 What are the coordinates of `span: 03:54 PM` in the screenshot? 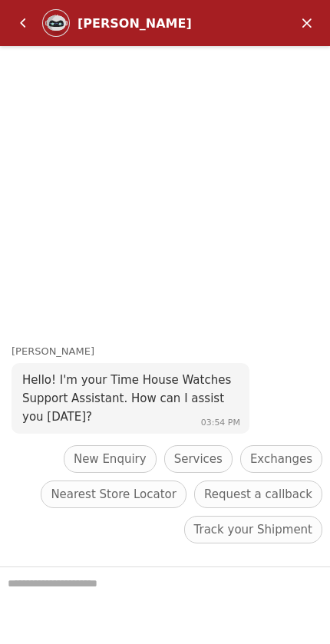 It's located at (220, 422).